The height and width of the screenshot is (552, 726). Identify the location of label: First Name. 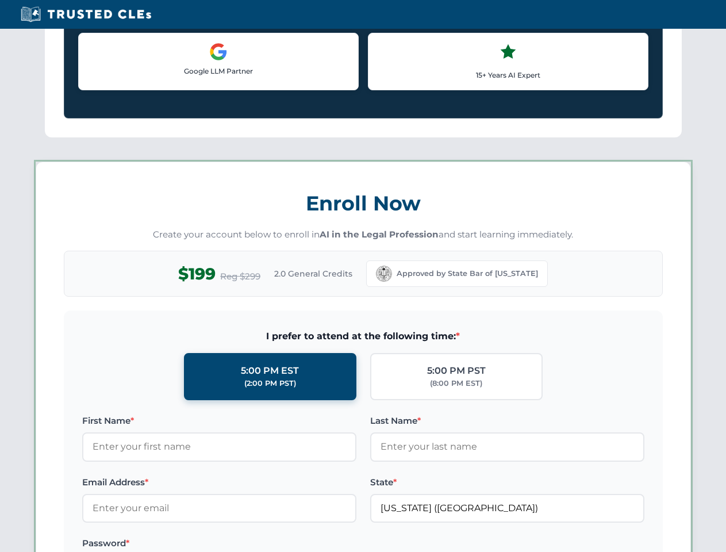
(219, 421).